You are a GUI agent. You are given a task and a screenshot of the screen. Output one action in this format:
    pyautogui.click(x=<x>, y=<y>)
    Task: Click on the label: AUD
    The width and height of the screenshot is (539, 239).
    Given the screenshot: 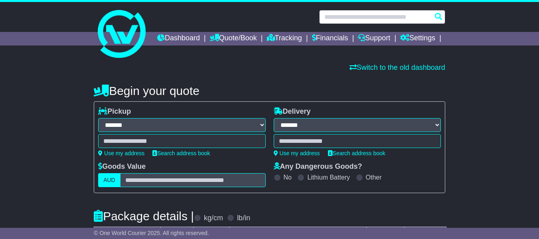 What is the action you would take?
    pyautogui.click(x=109, y=180)
    